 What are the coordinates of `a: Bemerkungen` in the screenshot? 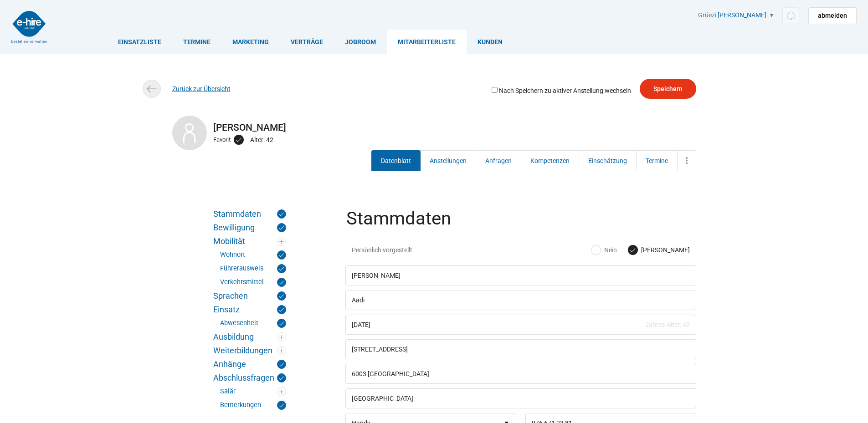 It's located at (253, 405).